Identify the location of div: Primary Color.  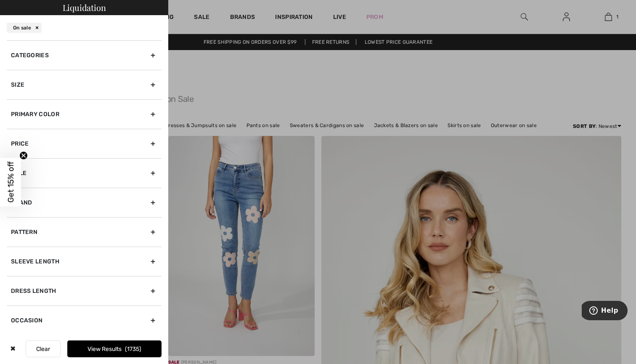
(84, 114).